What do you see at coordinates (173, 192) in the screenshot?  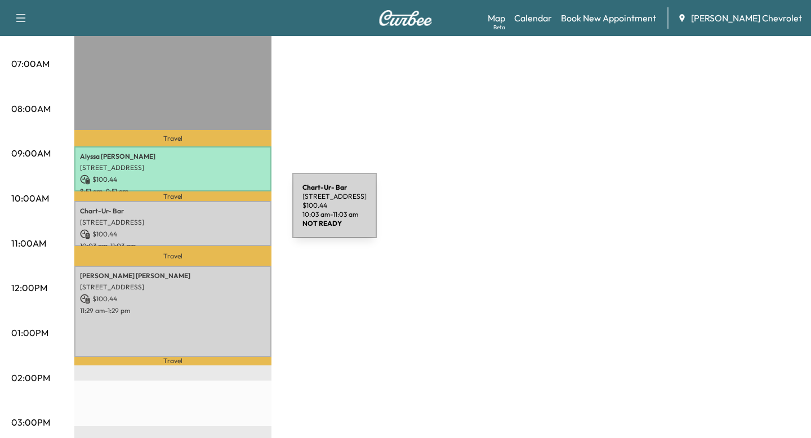 I see `p: 8:51 am - 9:51 am` at bounding box center [173, 192].